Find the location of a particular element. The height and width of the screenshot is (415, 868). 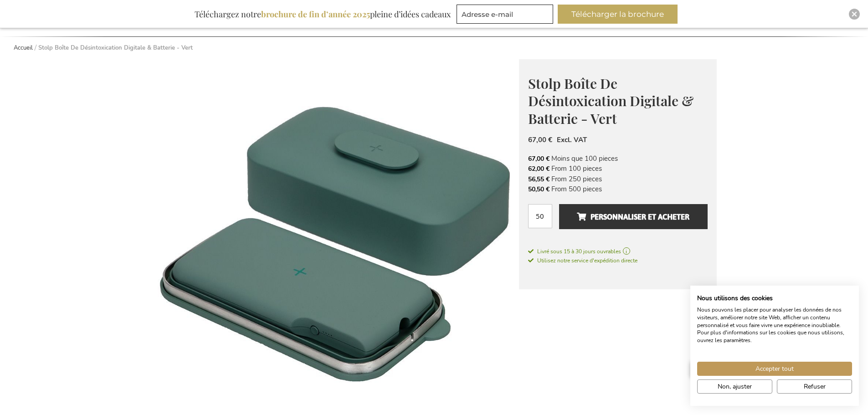

h2: Nous utilisons des cookies is located at coordinates (775, 298).